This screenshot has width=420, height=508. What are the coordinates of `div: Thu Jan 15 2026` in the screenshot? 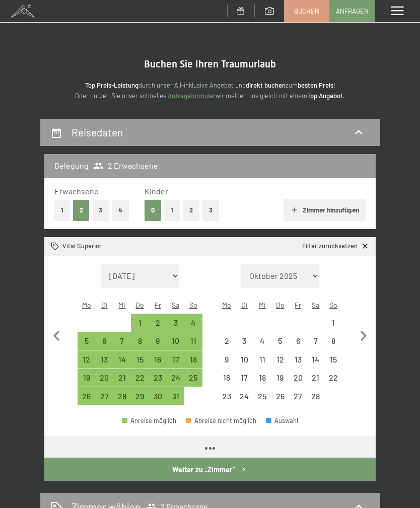 It's located at (139, 359).